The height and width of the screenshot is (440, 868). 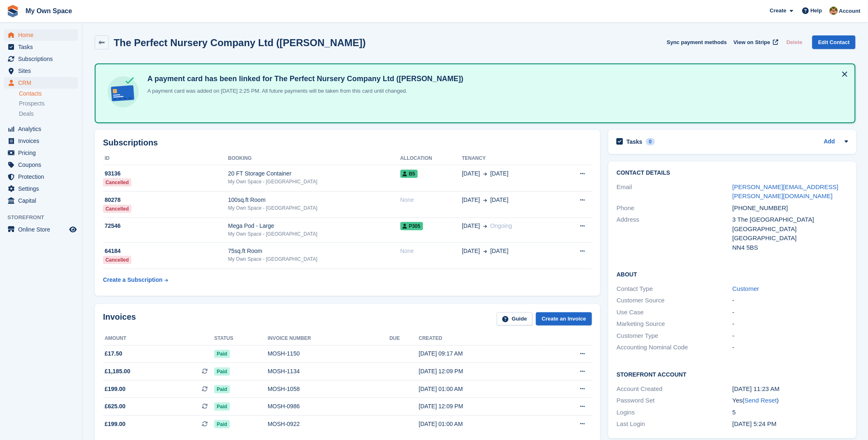 I want to click on div: MOSH-1134, so click(x=329, y=371).